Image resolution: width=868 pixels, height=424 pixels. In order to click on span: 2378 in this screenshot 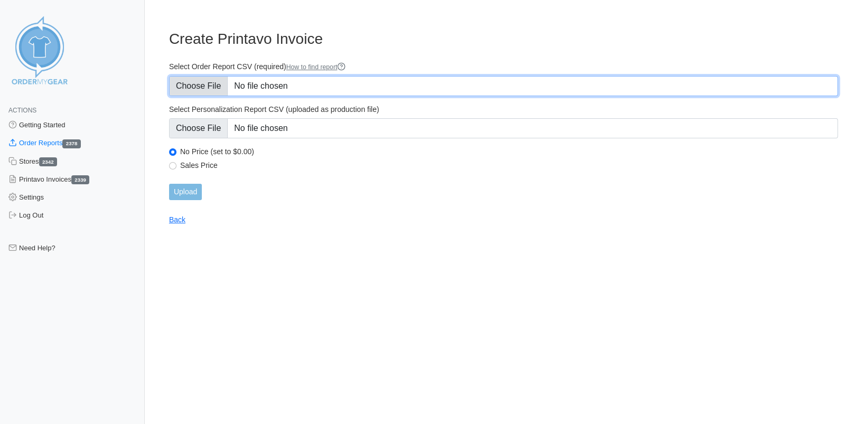, I will do `click(71, 144)`.